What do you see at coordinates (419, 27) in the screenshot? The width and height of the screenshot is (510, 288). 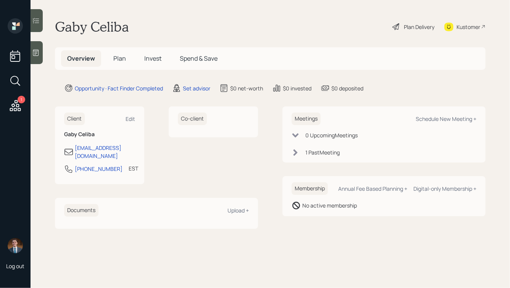 I see `div: Plan Delivery` at bounding box center [419, 27].